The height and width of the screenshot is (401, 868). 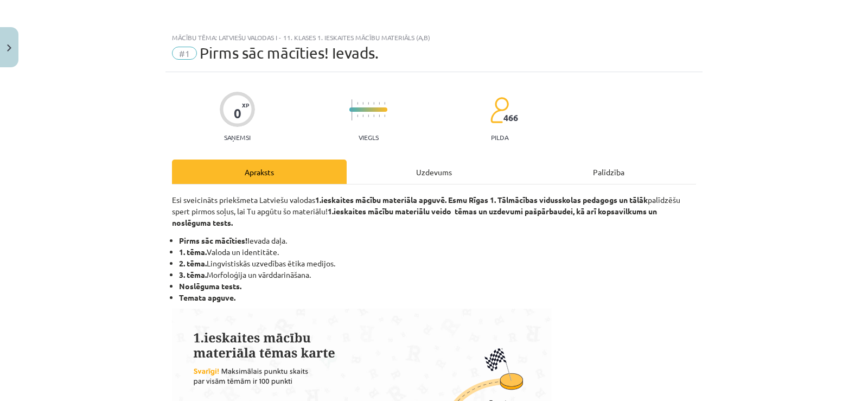 I want to click on div: Palīdzība, so click(x=609, y=171).